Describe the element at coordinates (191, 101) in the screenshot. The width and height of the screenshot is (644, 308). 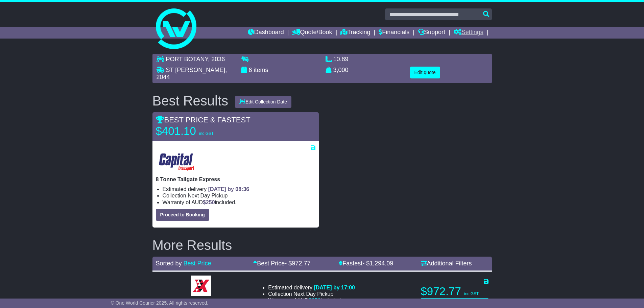
I see `div: Best Results` at that location.